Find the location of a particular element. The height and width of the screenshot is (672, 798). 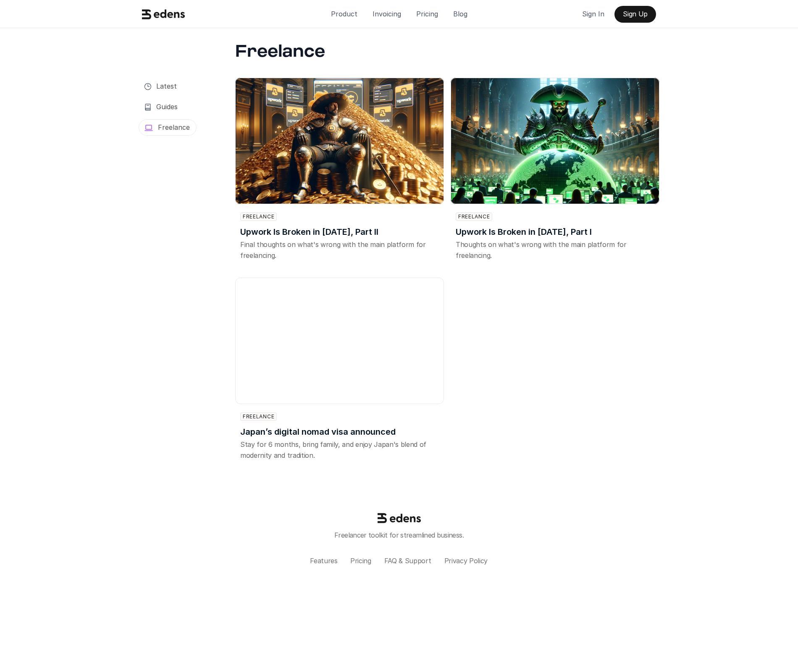

a: Privacy Policy is located at coordinates (466, 561).